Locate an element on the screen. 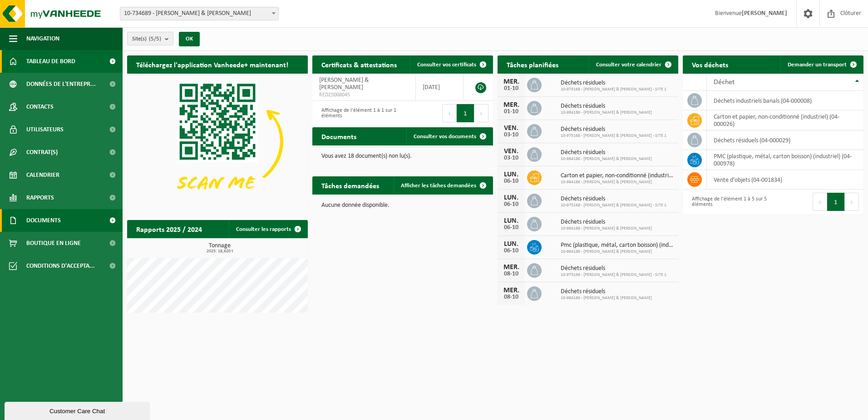  div: Affichage de l'élément 1 à 5 sur 5 éléments is located at coordinates (728, 202).